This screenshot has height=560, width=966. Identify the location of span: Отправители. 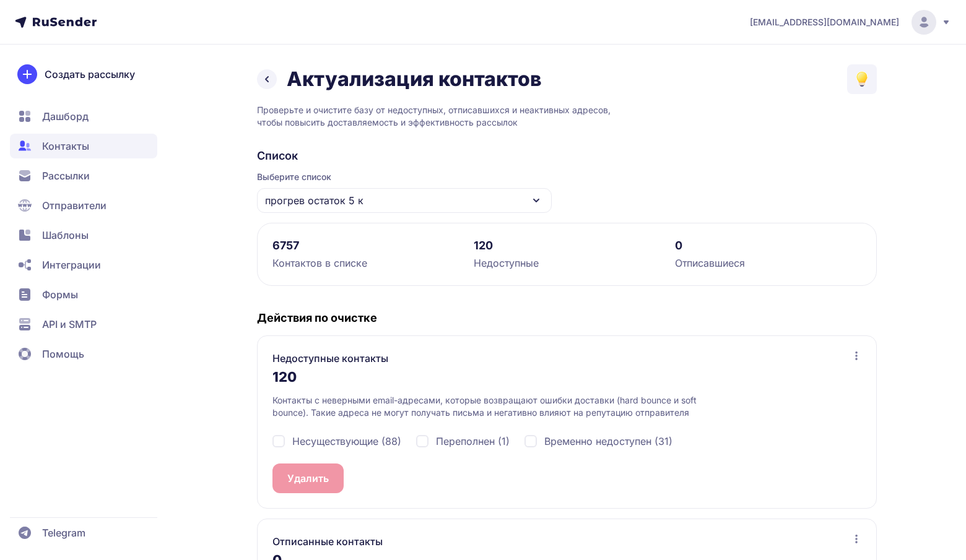
(74, 206).